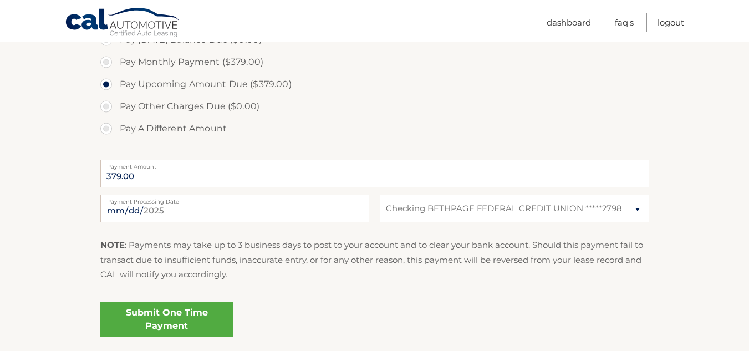  What do you see at coordinates (235, 199) in the screenshot?
I see `label: Payment Processing Date` at bounding box center [235, 199].